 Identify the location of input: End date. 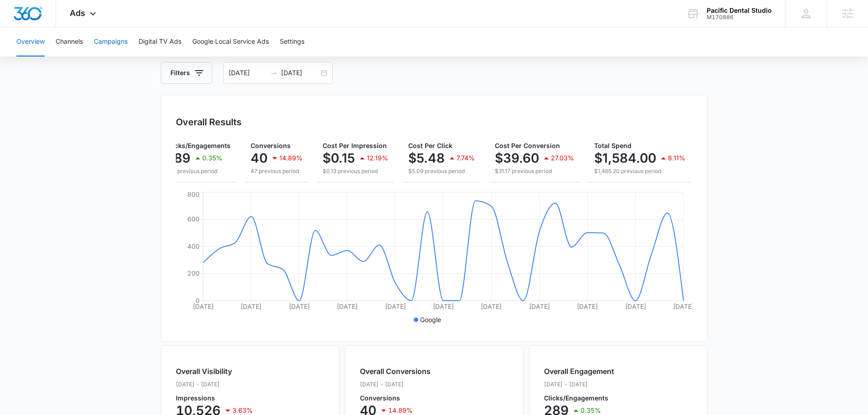
(300, 73).